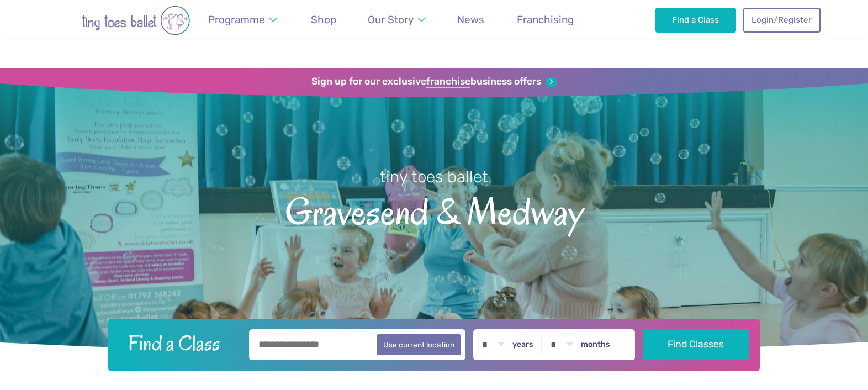 The width and height of the screenshot is (868, 390). I want to click on span: News, so click(470, 19).